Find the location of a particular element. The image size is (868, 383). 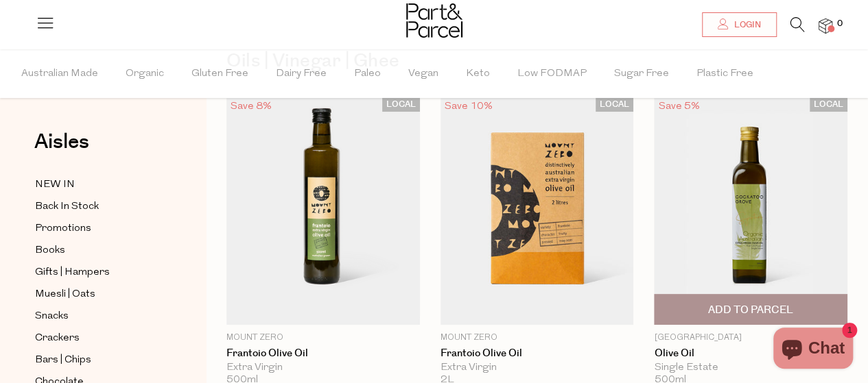

span: Bars | Chips is located at coordinates (63, 361).